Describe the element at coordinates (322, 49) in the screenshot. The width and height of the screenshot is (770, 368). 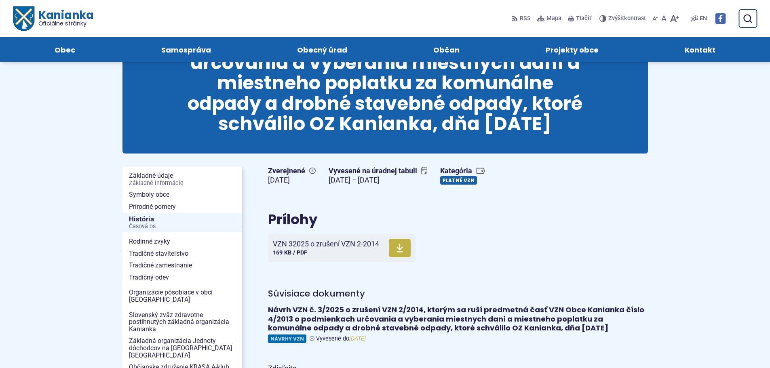
I see `a: Obecný úrad` at that location.